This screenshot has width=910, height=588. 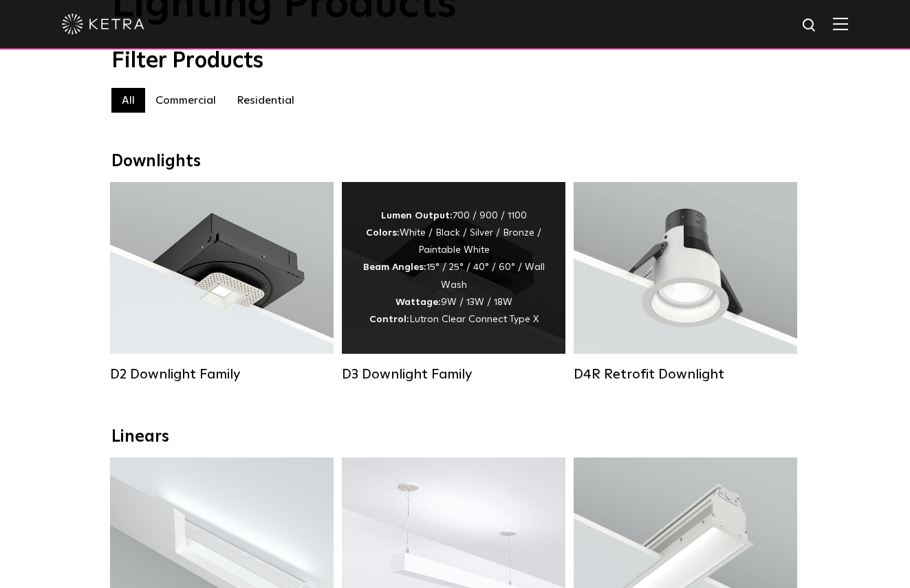 I want to click on strong: Colors:, so click(x=382, y=233).